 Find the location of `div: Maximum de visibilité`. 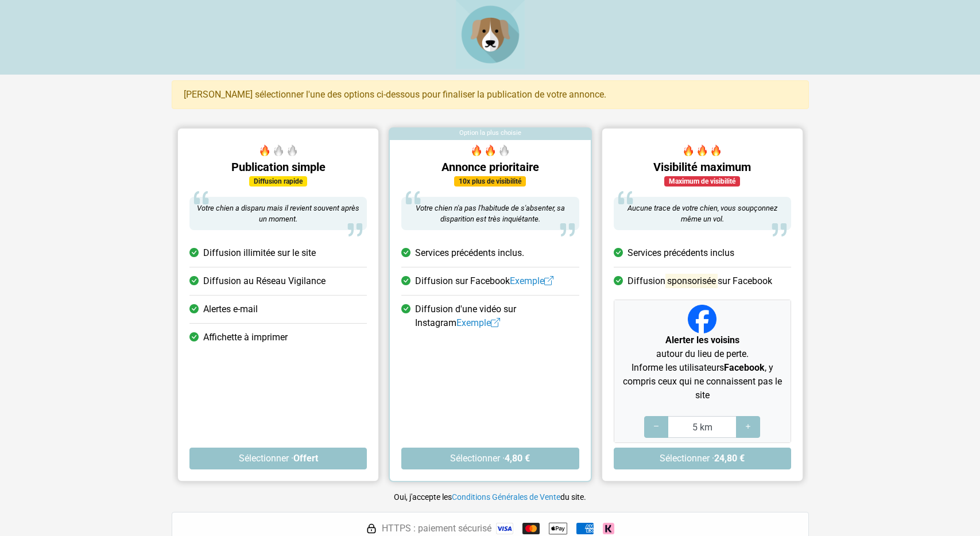

div: Maximum de visibilité is located at coordinates (702, 182).